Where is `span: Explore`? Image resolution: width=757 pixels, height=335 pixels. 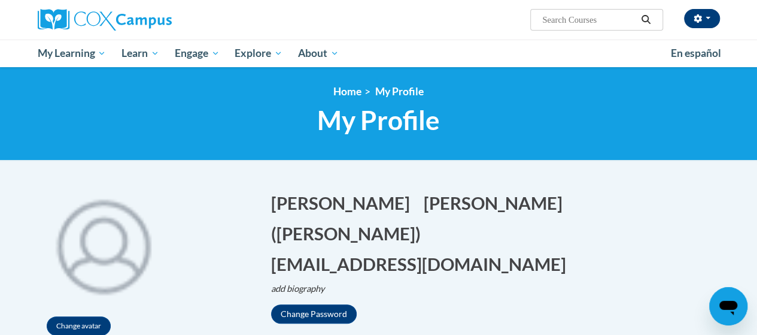 span: Explore is located at coordinates (259, 53).